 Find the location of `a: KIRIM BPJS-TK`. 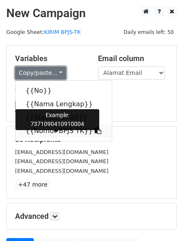

a: KIRIM BPJS-TK is located at coordinates (62, 32).